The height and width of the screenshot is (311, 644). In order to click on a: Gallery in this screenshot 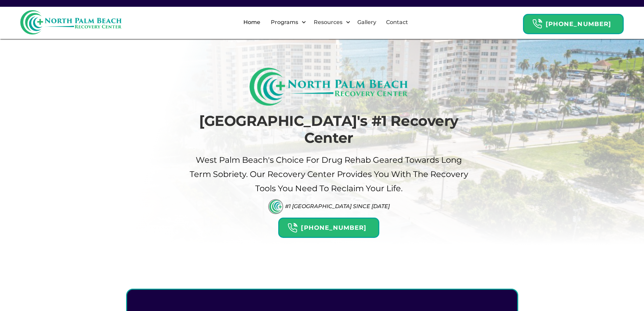, I will do `click(367, 23)`.